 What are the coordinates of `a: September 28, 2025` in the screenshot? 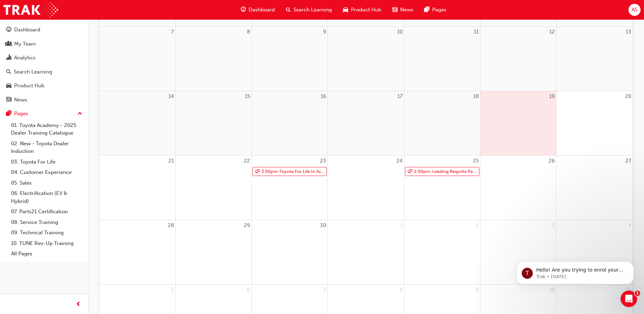 It's located at (171, 225).